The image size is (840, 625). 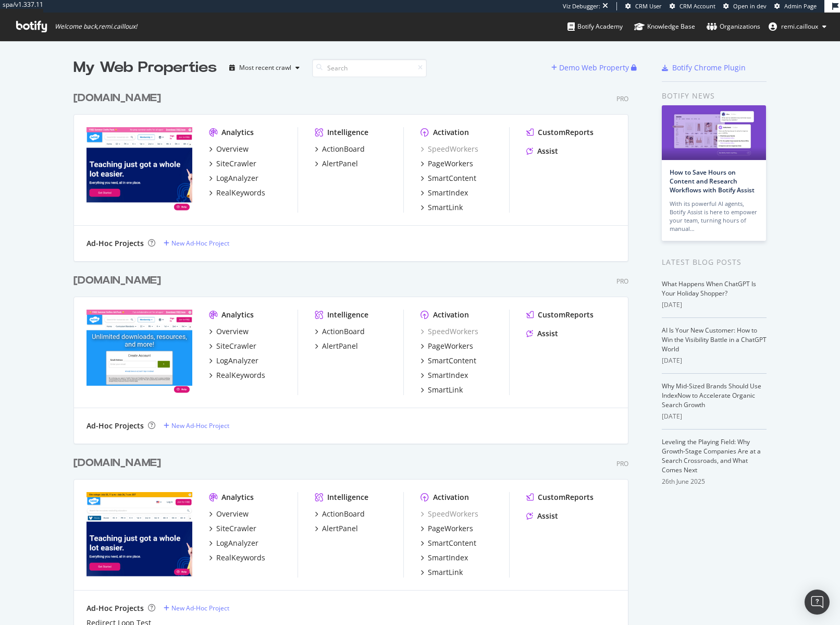 I want to click on span: Admin Page, so click(x=801, y=6).